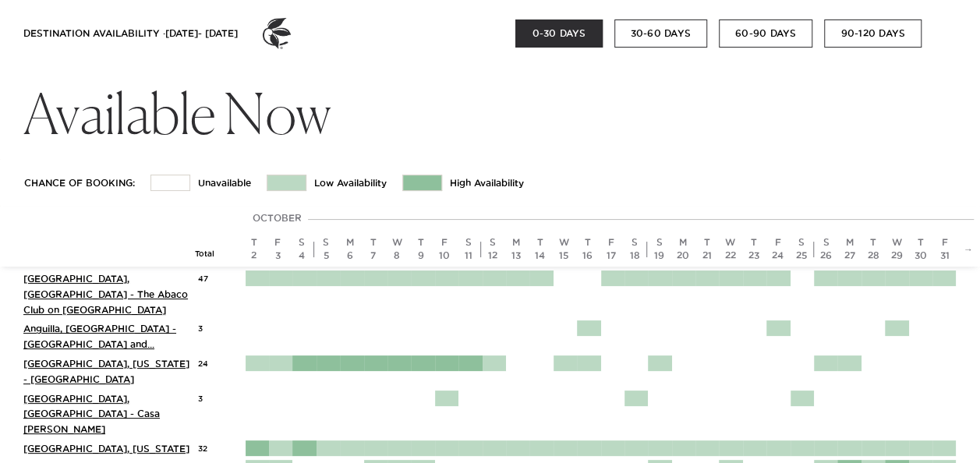  What do you see at coordinates (564, 255) in the screenshot?
I see `div: 15` at bounding box center [564, 255].